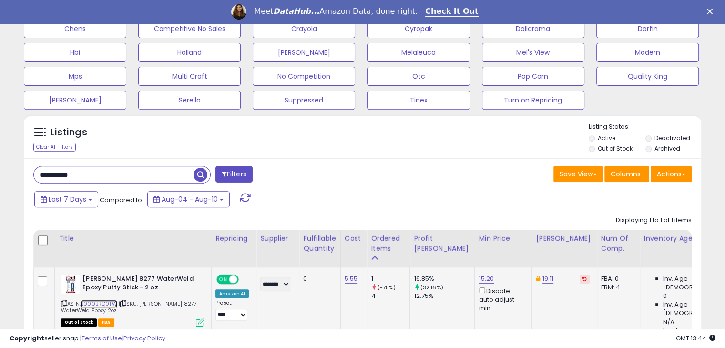 The height and width of the screenshot is (348, 725). I want to click on button: Melaleuca, so click(418, 52).